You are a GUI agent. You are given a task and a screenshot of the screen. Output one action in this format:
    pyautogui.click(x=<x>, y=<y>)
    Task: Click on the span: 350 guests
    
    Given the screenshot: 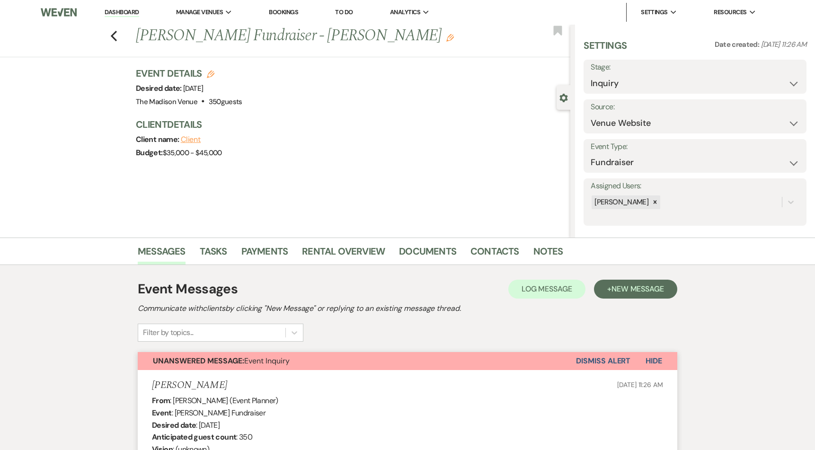 What is the action you would take?
    pyautogui.click(x=225, y=102)
    